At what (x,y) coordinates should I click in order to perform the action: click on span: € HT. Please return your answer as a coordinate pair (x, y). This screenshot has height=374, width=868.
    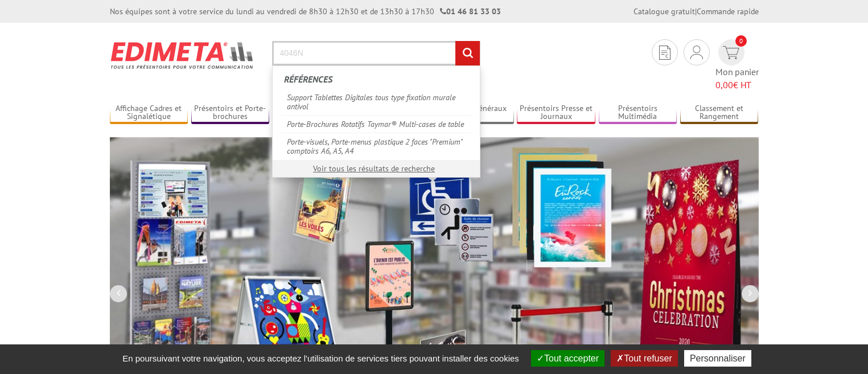
    Looking at the image, I should click on (737, 85).